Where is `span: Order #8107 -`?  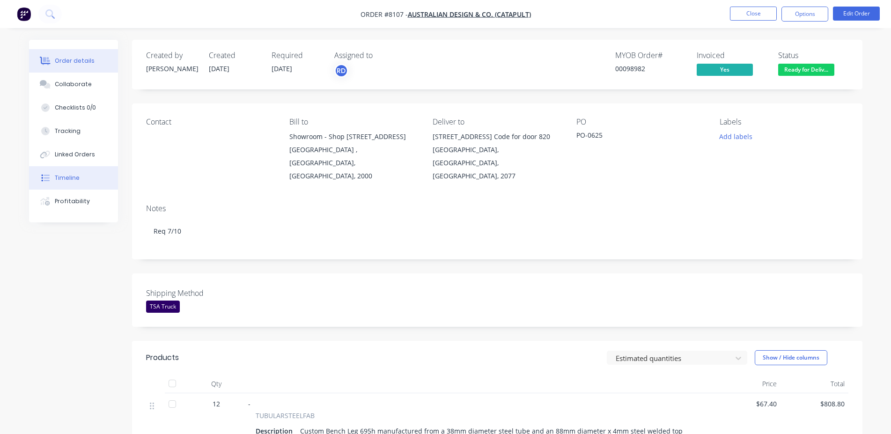 span: Order #8107 - is located at coordinates (384, 14).